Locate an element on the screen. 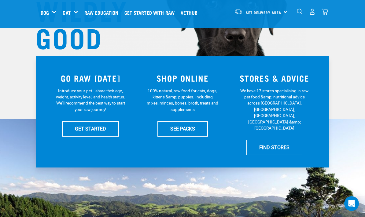 Image resolution: width=365 pixels, height=217 pixels. a: Cat is located at coordinates (66, 13).